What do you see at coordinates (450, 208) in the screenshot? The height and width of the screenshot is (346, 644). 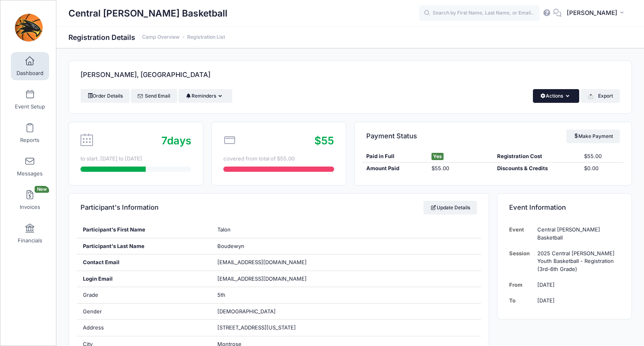 I see `a: Update Details` at bounding box center [450, 208].